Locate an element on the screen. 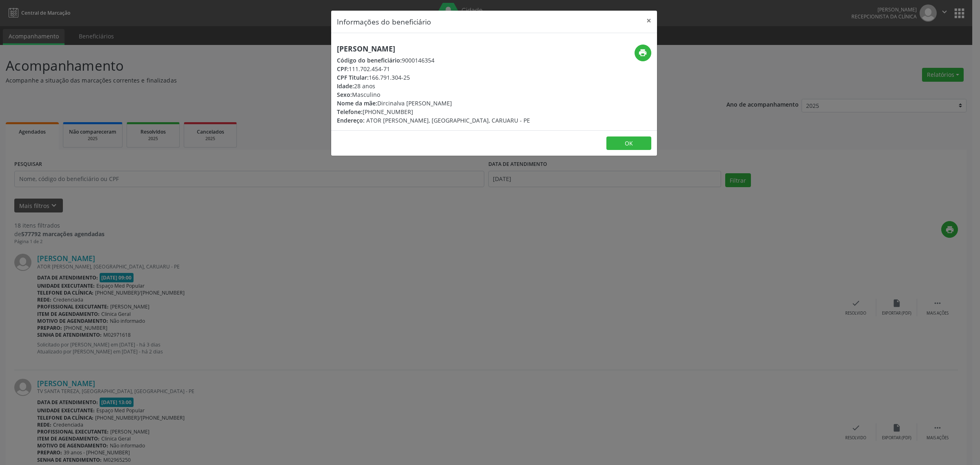  div: 166.791.304-25 is located at coordinates (433, 77).